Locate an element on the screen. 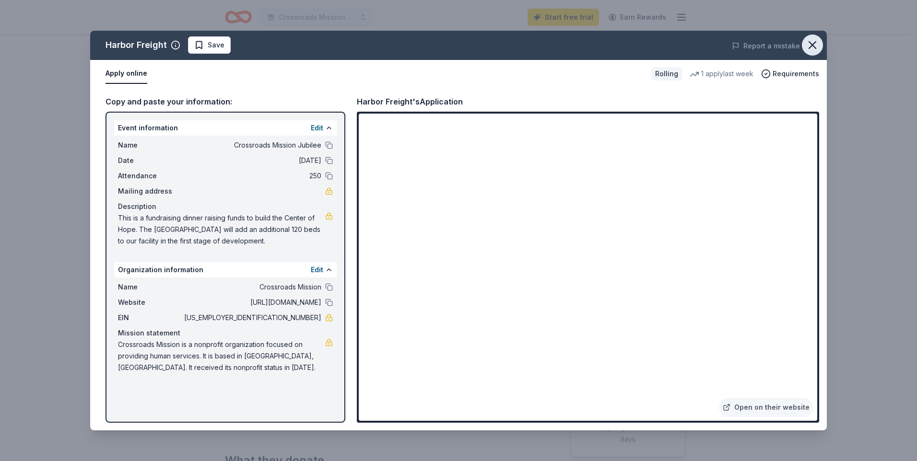  button: Save is located at coordinates (209, 45).